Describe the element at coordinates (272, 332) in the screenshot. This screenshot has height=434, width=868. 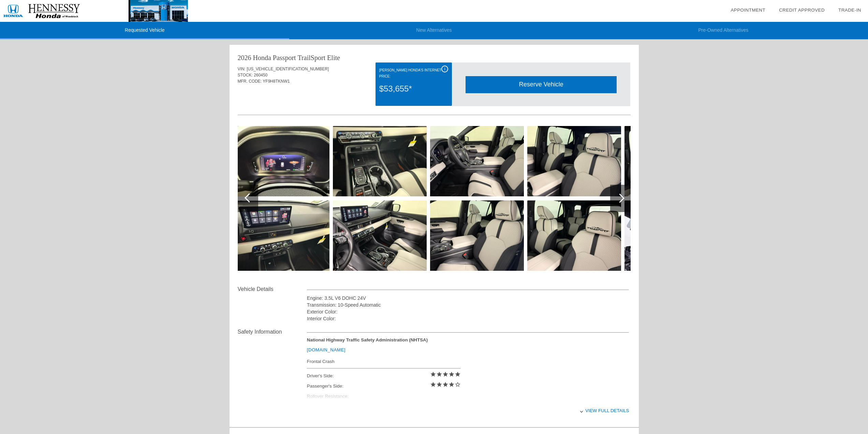
I see `div: Safety Information` at that location.